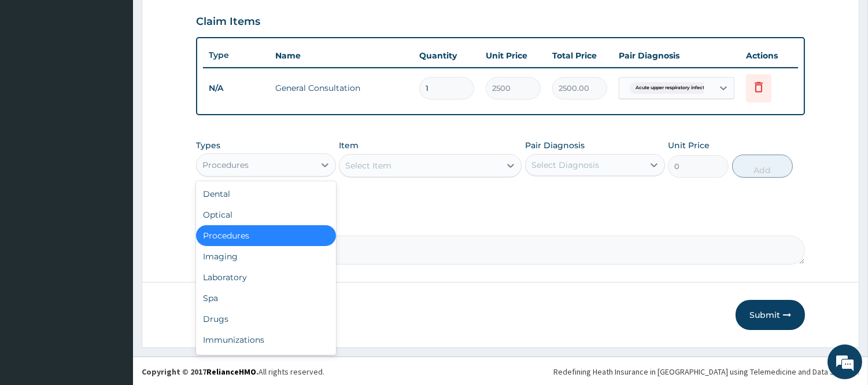 The height and width of the screenshot is (385, 868). I want to click on label: Item, so click(349, 145).